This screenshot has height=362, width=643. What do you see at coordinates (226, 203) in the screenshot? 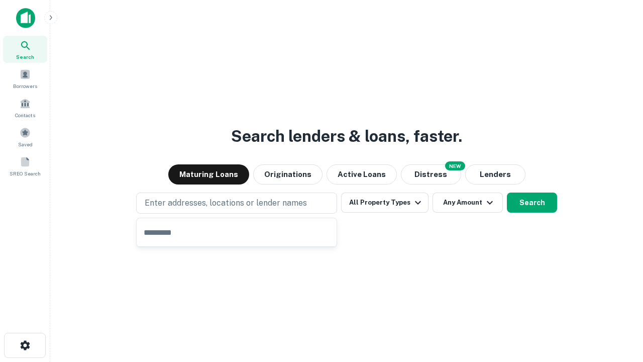
I see `p: Enter addresses, locations or lender names` at bounding box center [226, 203].